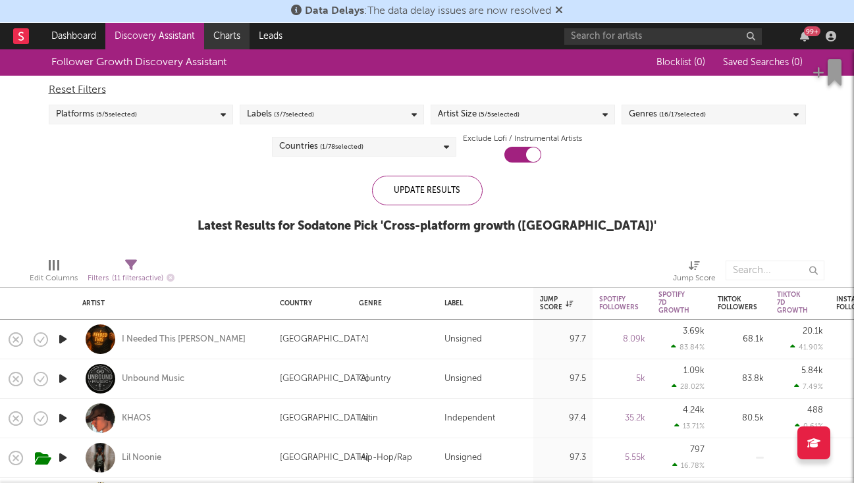 Image resolution: width=854 pixels, height=483 pixels. I want to click on input: Search for artists, so click(663, 36).